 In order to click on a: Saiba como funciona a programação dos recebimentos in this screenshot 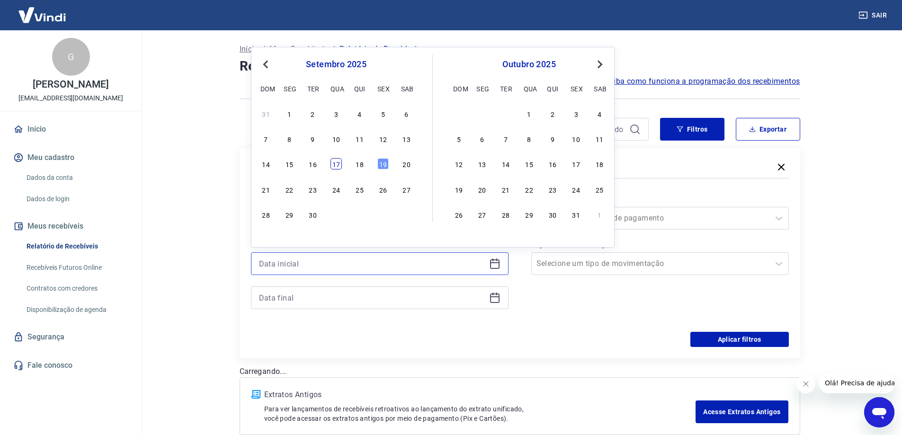, I will do `click(702, 81)`.